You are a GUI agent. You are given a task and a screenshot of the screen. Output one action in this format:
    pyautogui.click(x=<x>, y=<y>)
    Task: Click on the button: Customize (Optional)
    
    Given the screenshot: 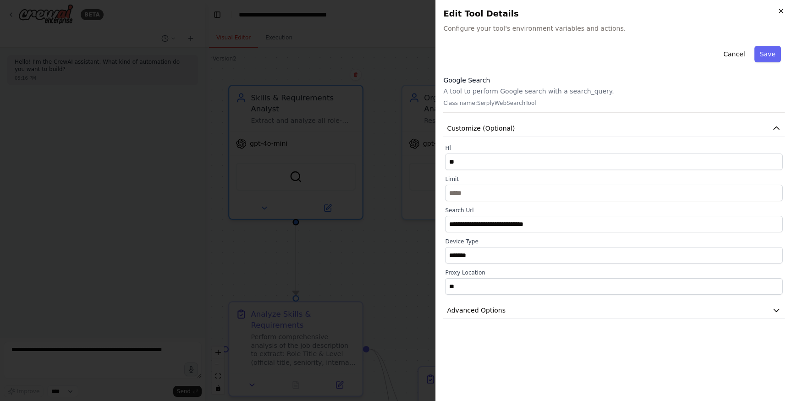 What is the action you would take?
    pyautogui.click(x=613, y=128)
    